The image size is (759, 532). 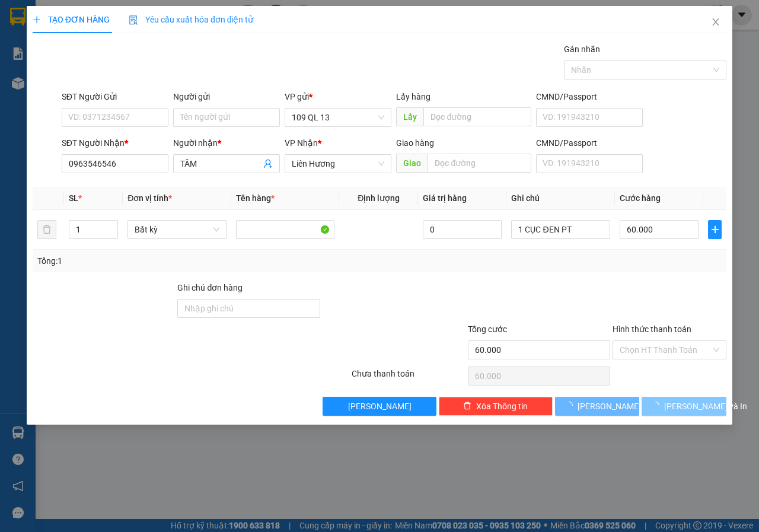 I want to click on span: Tổng cước, so click(x=487, y=329).